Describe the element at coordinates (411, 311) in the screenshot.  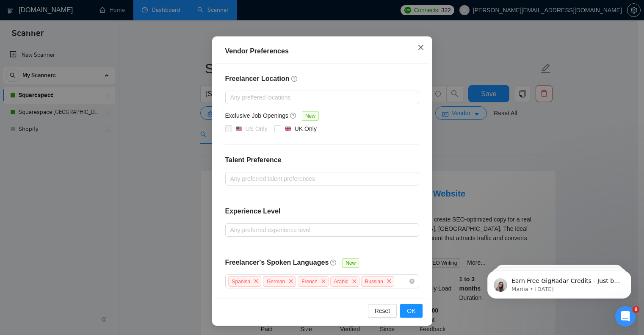
I see `span: OK` at that location.